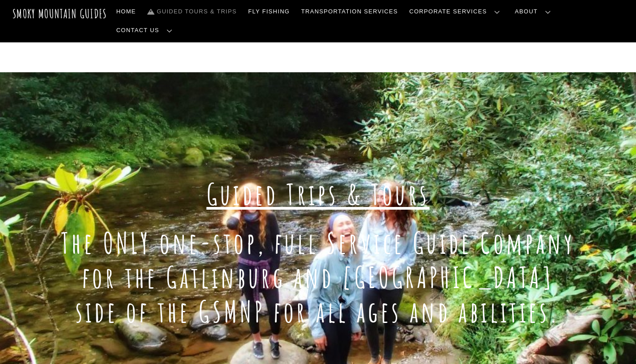 The height and width of the screenshot is (364, 636). Describe the element at coordinates (269, 11) in the screenshot. I see `a: Fly Fishing` at that location.